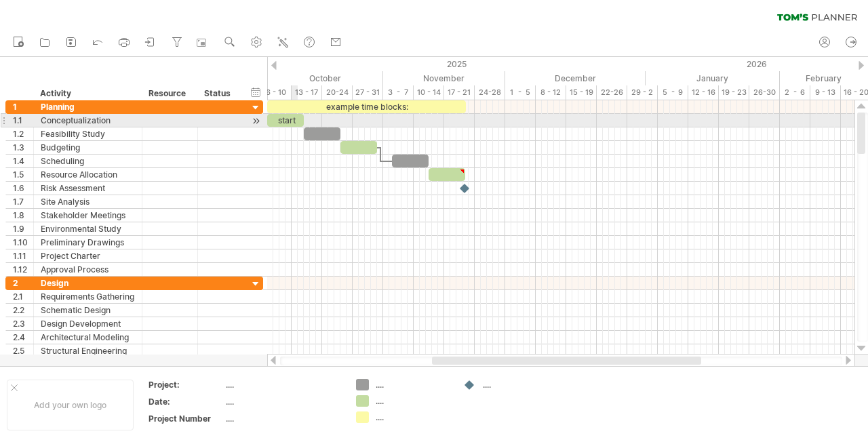 The height and width of the screenshot is (444, 868). What do you see at coordinates (87, 133) in the screenshot?
I see `div: Feasibility Study` at bounding box center [87, 133].